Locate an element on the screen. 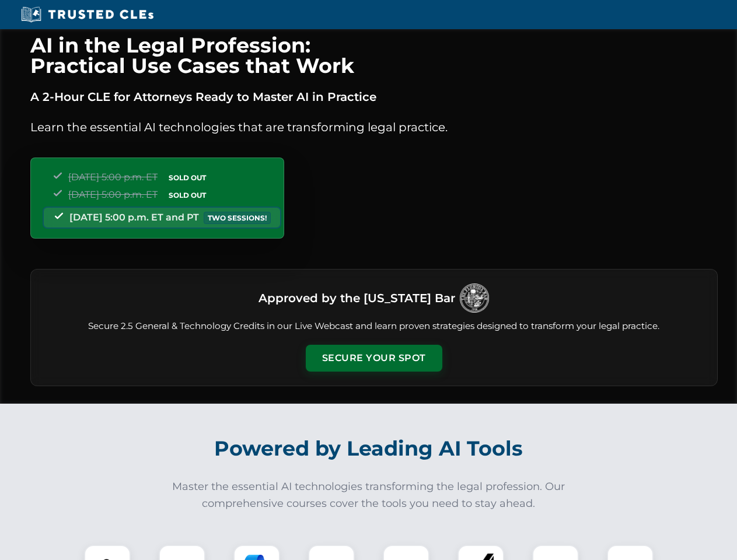 This screenshot has height=560, width=737. p: Master the essential AI technologies transforming the legal profession. Our comprehensive courses... is located at coordinates (369, 495).